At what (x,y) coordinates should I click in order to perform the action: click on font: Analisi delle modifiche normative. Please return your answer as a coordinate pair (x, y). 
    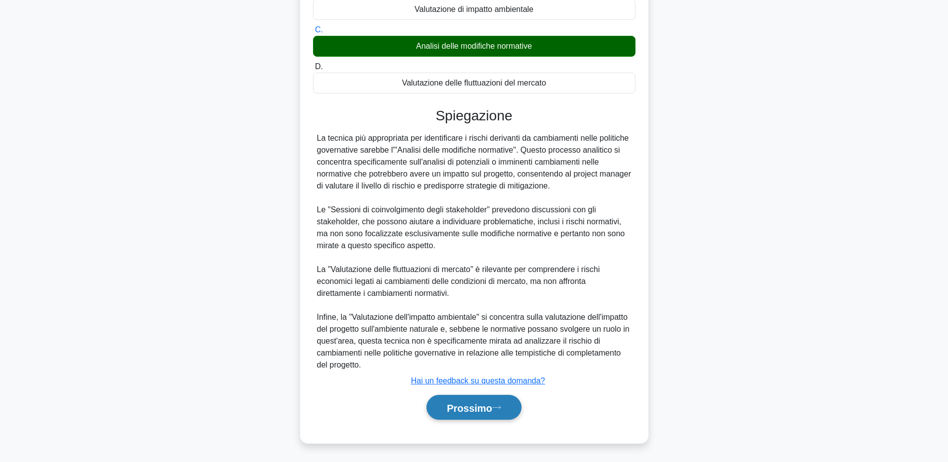
    Looking at the image, I should click on (474, 46).